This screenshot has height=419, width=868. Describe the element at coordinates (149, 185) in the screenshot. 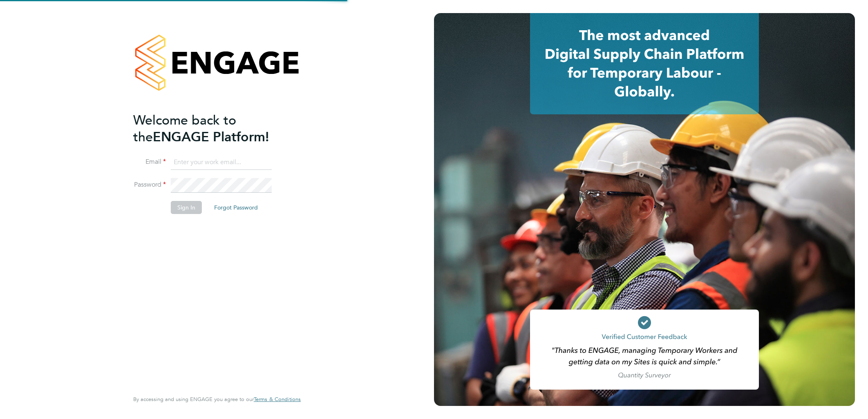

I see `label: Password` at that location.